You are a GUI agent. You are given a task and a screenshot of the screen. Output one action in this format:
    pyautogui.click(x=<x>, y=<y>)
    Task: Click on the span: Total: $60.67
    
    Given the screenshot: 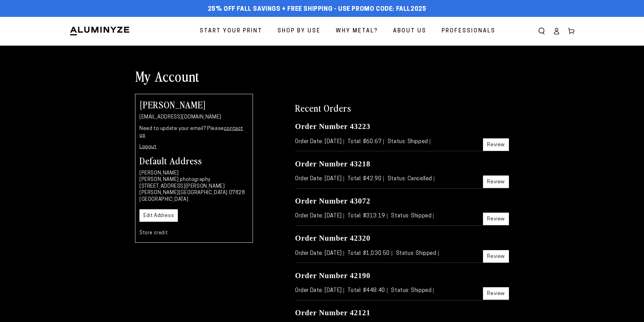 What is the action you would take?
    pyautogui.click(x=365, y=142)
    